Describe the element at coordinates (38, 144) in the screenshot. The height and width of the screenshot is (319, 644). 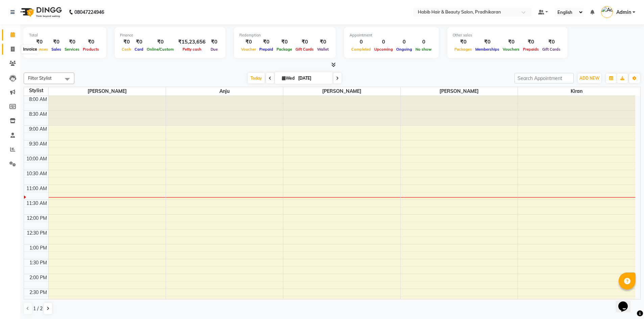
I see `div: 9:30 AM` at that location.